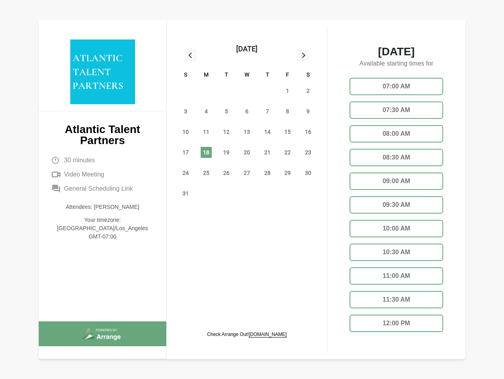 This screenshot has width=504, height=379. What do you see at coordinates (186, 173) in the screenshot?
I see `span: Sunday, August 24, 2025` at bounding box center [186, 173].